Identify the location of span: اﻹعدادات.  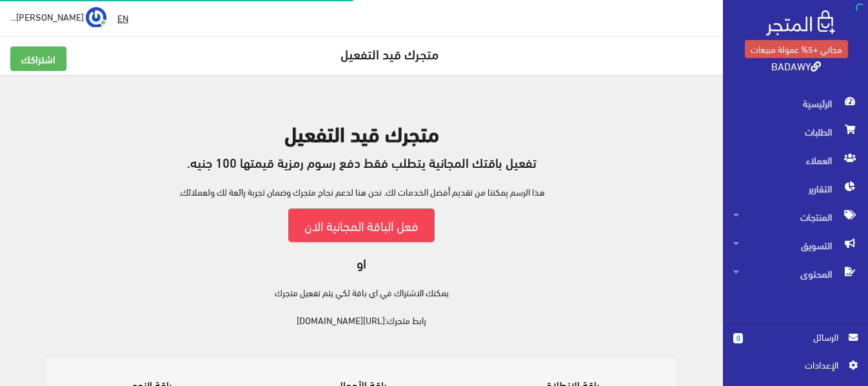
(791, 364).